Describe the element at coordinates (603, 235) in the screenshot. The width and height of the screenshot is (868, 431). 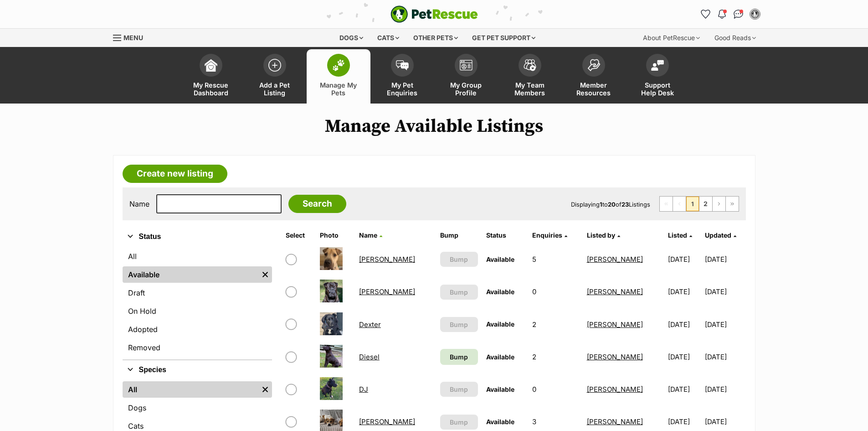
I see `a: Listed by` at that location.